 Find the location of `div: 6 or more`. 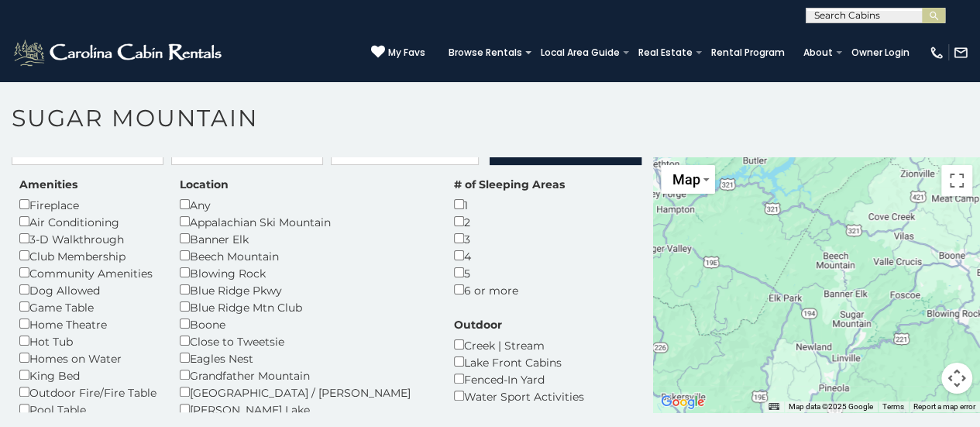

div: 6 or more is located at coordinates (509, 290).